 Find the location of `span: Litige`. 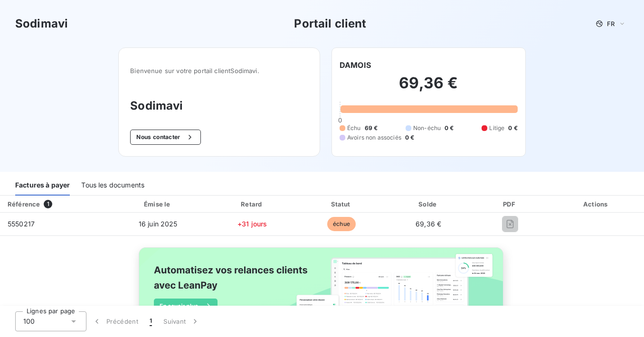

span: Litige is located at coordinates (497, 128).